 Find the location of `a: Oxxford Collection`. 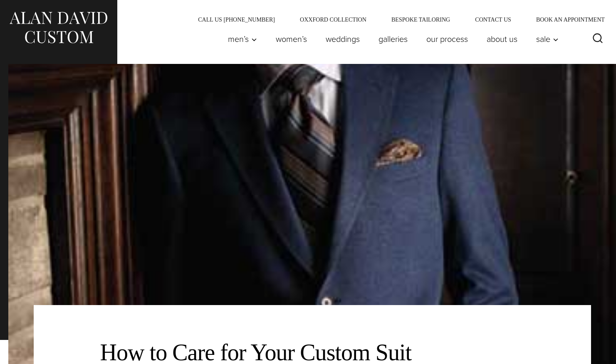

a: Oxxford Collection is located at coordinates (333, 19).